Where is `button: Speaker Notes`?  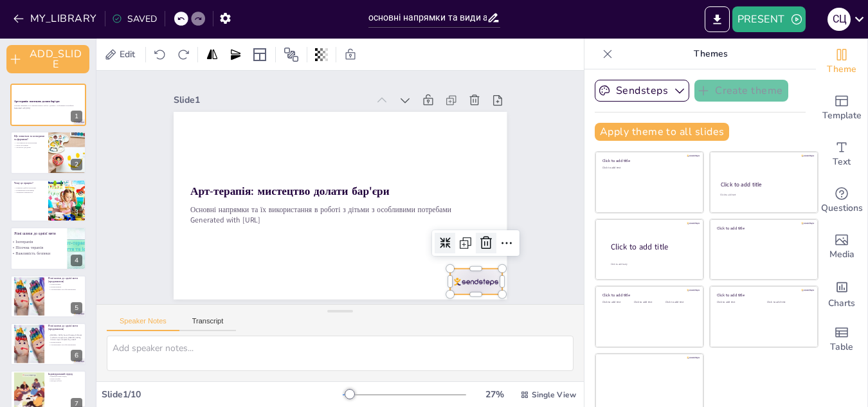
button: Speaker Notes is located at coordinates (143, 324).